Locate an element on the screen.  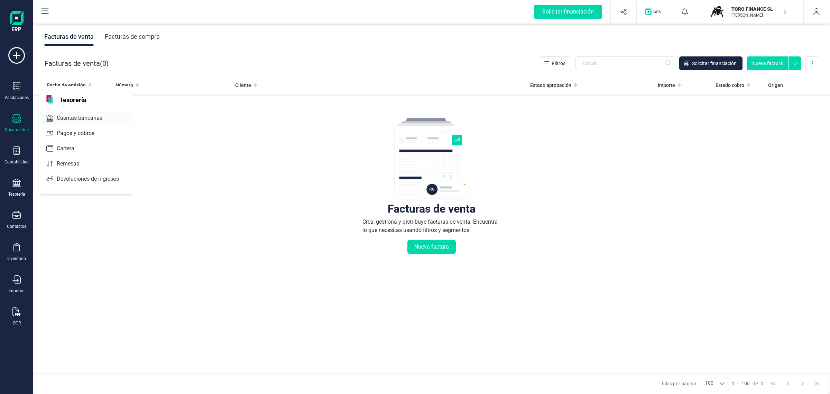
span: Cartera is located at coordinates (70, 148).